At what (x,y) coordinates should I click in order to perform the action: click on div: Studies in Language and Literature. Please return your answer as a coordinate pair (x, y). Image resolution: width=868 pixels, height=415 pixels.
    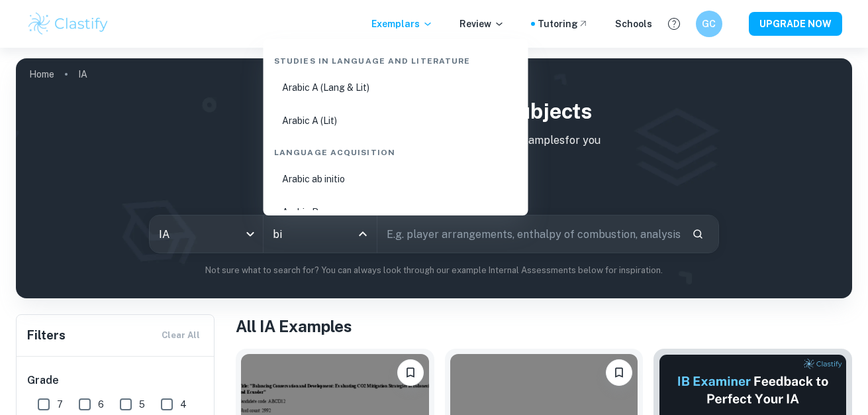
    Looking at the image, I should click on (396, 58).